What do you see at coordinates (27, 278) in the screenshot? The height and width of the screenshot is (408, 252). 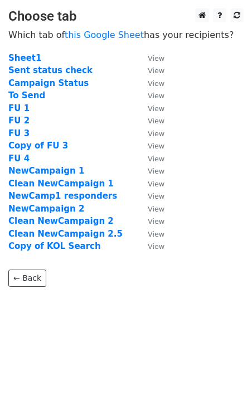 I see `a: ← Back` at bounding box center [27, 278].